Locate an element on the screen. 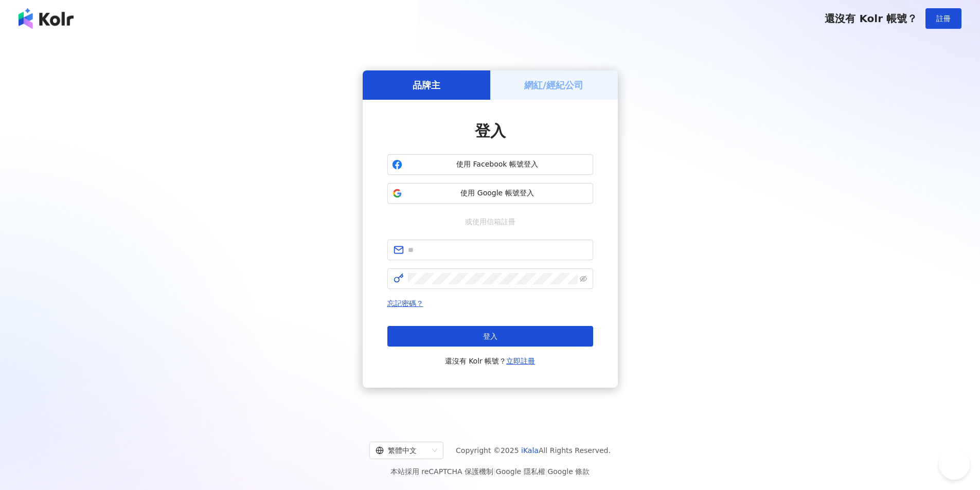 The width and height of the screenshot is (980, 490). span: 使用 Google 帳號登入 is located at coordinates (498, 193).